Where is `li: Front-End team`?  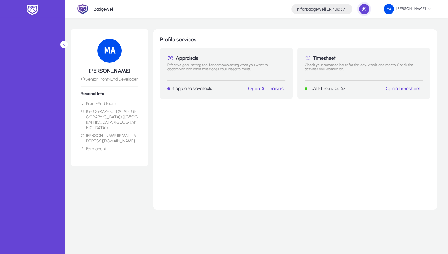
li: Front-End team is located at coordinates (110, 104).